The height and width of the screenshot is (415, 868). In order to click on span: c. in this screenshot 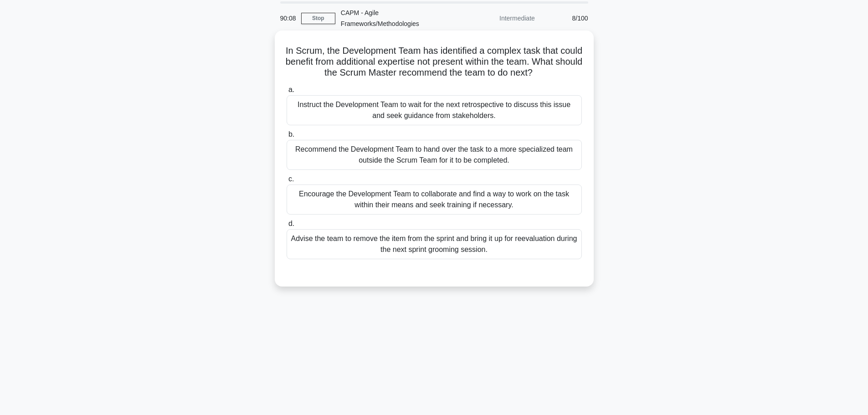, I will do `click(291, 178)`.